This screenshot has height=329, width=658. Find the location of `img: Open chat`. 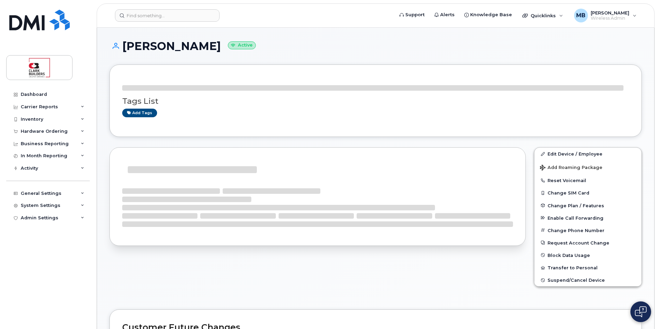

img: Open chat is located at coordinates (640, 312).